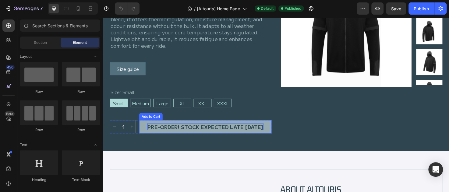 This screenshot has height=192, width=449. Describe the element at coordinates (39, 180) in the screenshot. I see `div: Heading` at that location.